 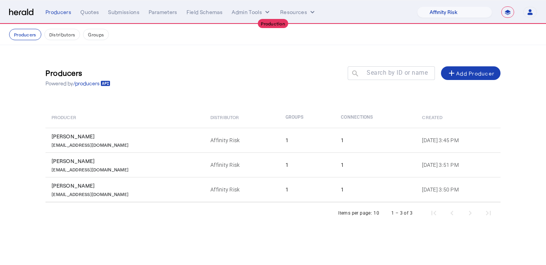 I want to click on div: Field Schemas, so click(x=205, y=12).